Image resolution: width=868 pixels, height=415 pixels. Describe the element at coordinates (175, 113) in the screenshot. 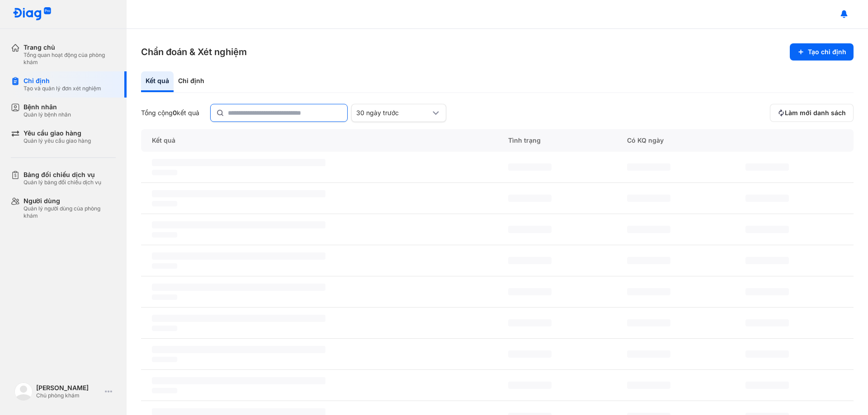

I see `span: 0` at that location.